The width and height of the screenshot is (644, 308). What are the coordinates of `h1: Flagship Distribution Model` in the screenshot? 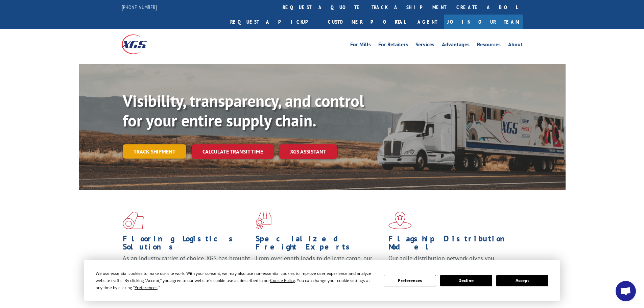 It's located at (452, 244).